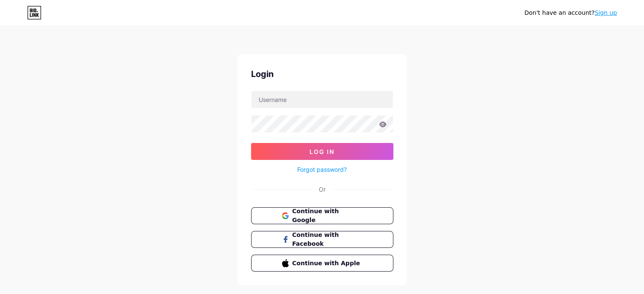  Describe the element at coordinates (327, 263) in the screenshot. I see `span: Continue with Apple` at that location.